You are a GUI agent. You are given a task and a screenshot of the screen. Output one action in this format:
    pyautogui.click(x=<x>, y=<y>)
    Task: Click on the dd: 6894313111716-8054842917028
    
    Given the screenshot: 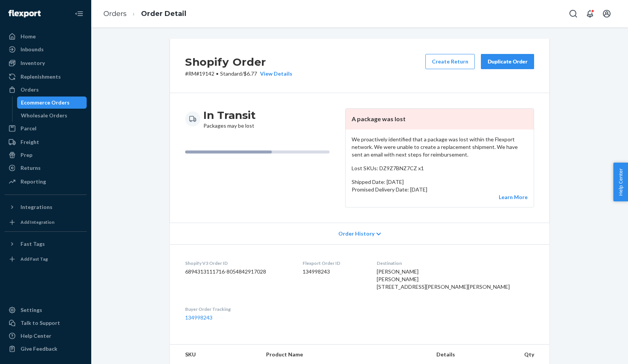 What is the action you would take?
    pyautogui.click(x=238, y=271)
    